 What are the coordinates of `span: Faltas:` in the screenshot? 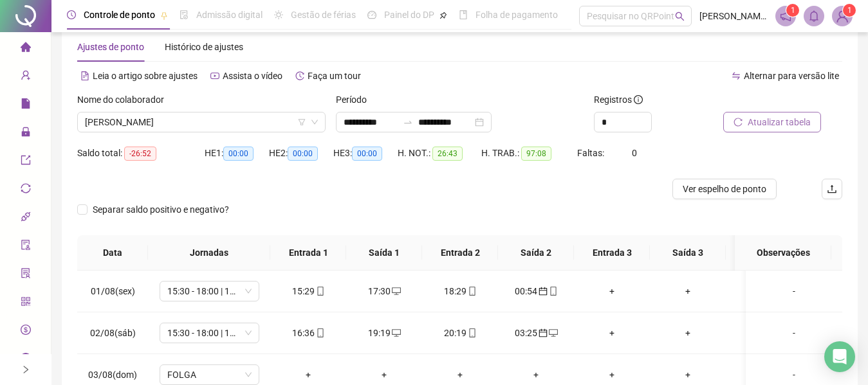 It's located at (591, 153).